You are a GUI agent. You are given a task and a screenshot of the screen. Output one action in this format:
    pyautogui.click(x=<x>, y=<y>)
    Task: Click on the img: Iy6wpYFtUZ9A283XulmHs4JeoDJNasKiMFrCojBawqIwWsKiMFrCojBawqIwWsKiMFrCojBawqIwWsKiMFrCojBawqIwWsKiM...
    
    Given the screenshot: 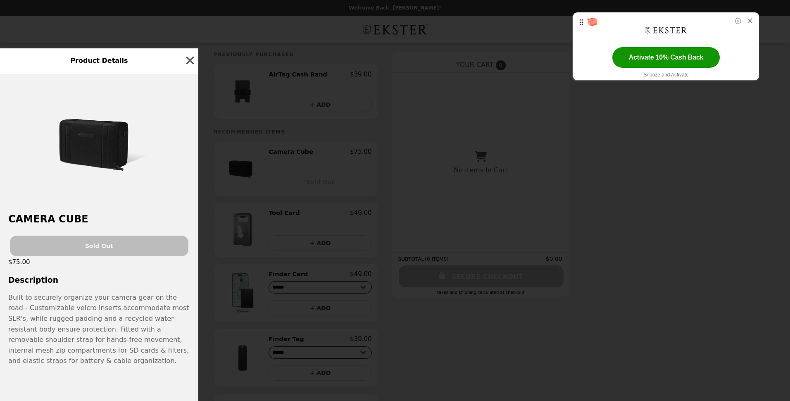 What is the action you would take?
    pyautogui.click(x=666, y=30)
    